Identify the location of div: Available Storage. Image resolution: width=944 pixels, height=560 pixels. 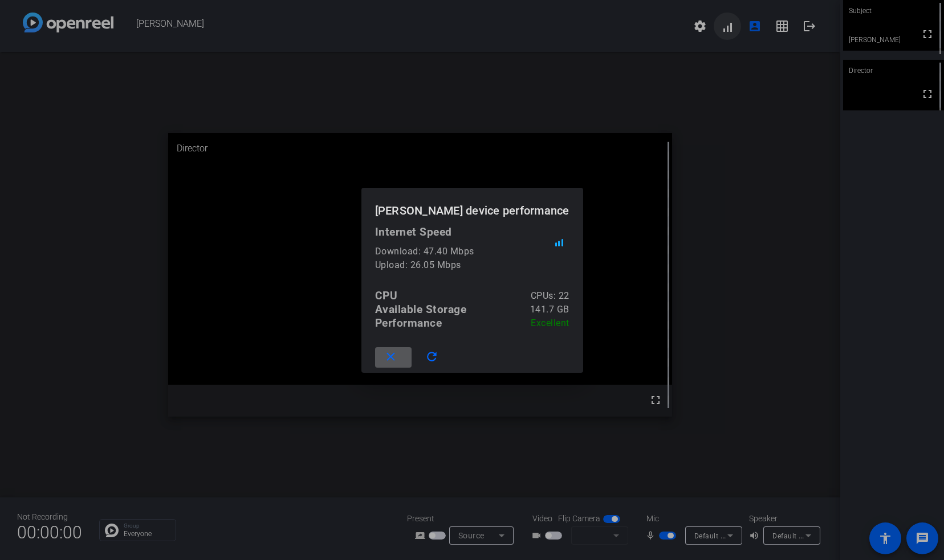
(421, 310).